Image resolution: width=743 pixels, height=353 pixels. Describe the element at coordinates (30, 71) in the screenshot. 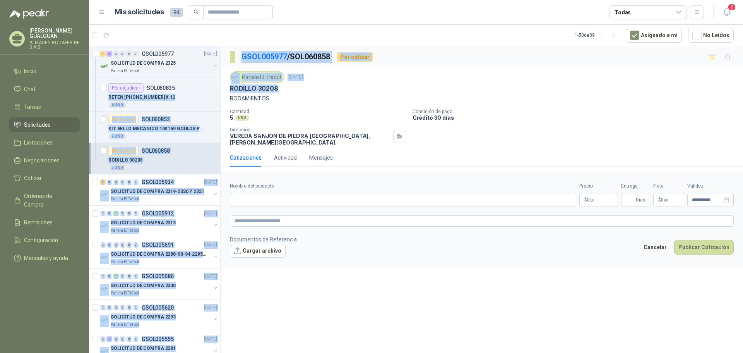

I see `span: Inicio` at that location.